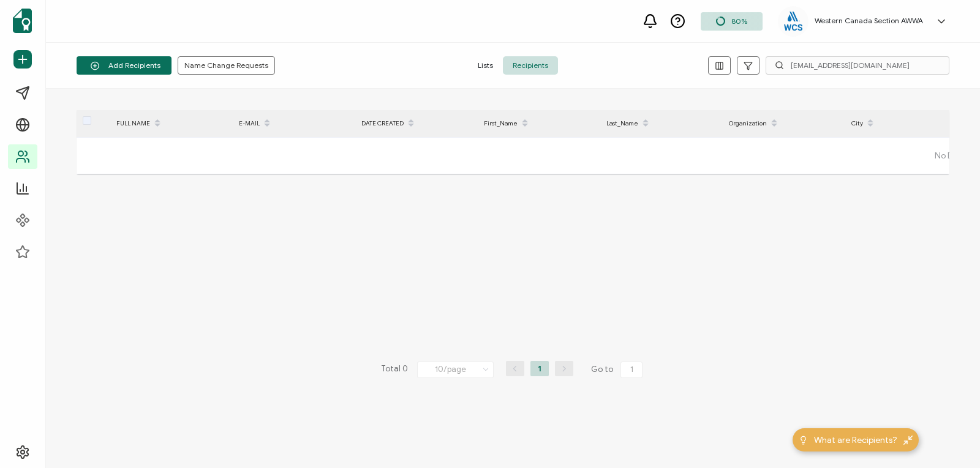  What do you see at coordinates (539, 368) in the screenshot?
I see `li: 1` at bounding box center [539, 368].